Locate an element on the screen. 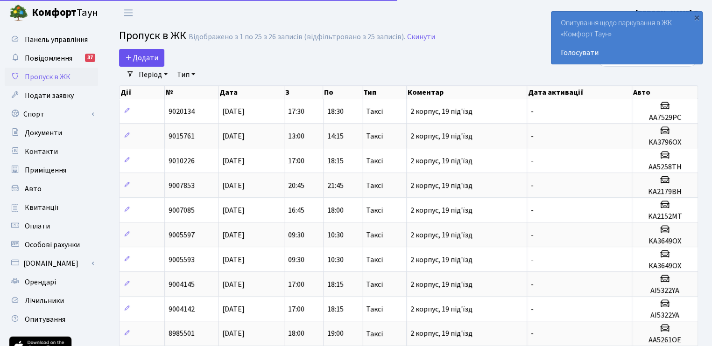 The height and width of the screenshot is (346, 712). a: Пропуск в ЖК is located at coordinates (51, 77).